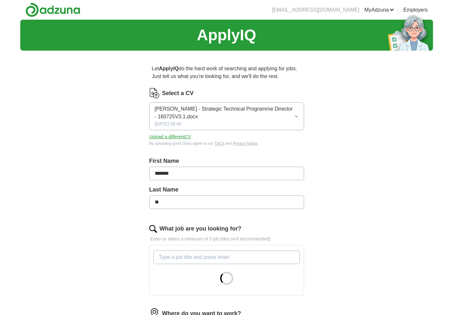 Image resolution: width=453 pixels, height=315 pixels. What do you see at coordinates (245, 143) in the screenshot?
I see `a: Privacy Notice` at bounding box center [245, 143].